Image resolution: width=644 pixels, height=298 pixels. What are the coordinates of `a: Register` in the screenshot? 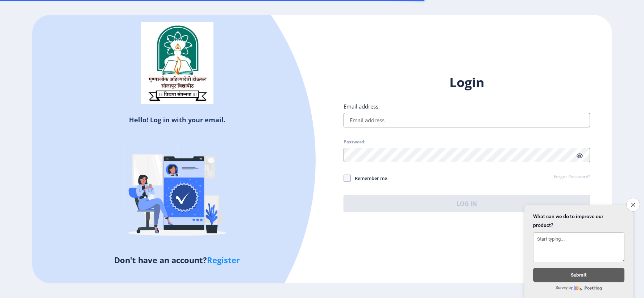 It's located at (223, 260).